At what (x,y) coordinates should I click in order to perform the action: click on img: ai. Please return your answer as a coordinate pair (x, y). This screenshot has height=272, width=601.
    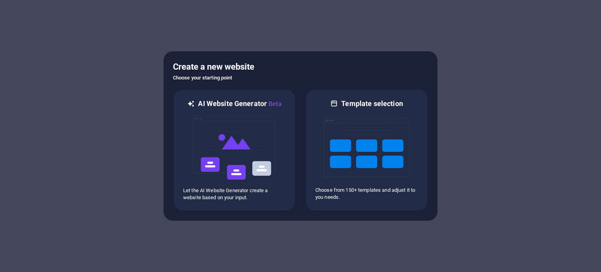
    Looking at the image, I should click on (234, 148).